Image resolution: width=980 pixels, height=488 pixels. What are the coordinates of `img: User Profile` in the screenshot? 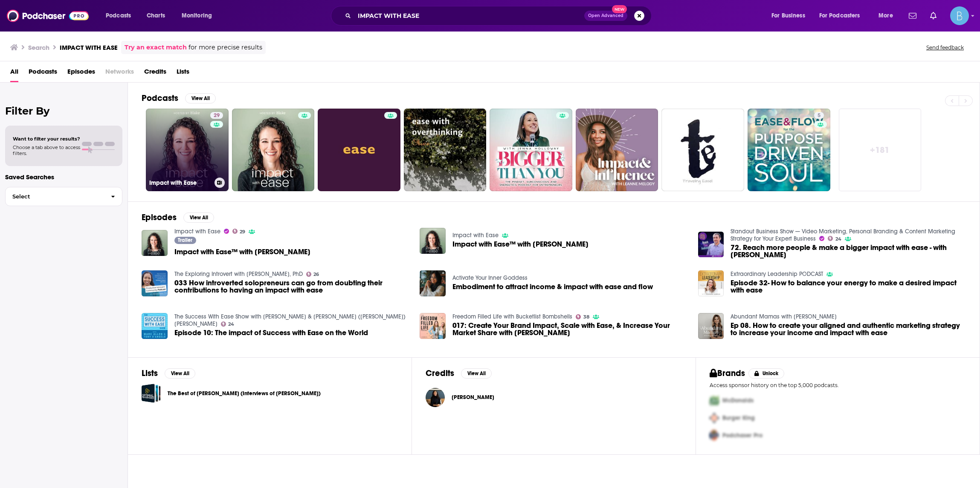 It's located at (959, 16).